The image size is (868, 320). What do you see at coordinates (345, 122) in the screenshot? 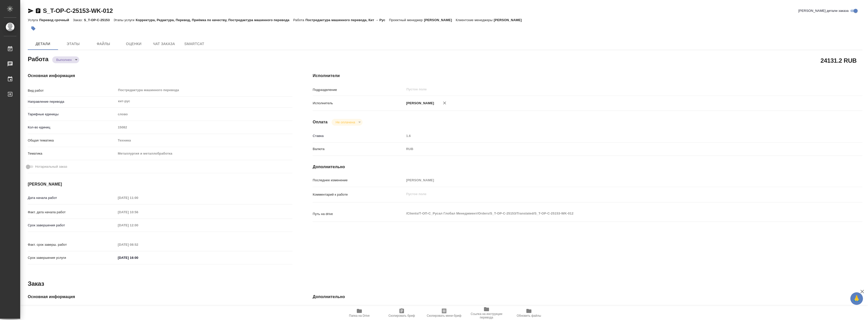
I see `button: Не оплачена` at bounding box center [345, 122].